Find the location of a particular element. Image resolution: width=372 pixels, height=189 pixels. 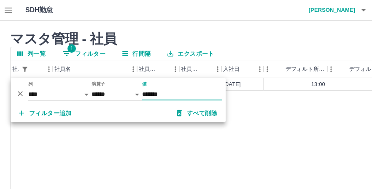

button: エクスポート is located at coordinates (190, 54).